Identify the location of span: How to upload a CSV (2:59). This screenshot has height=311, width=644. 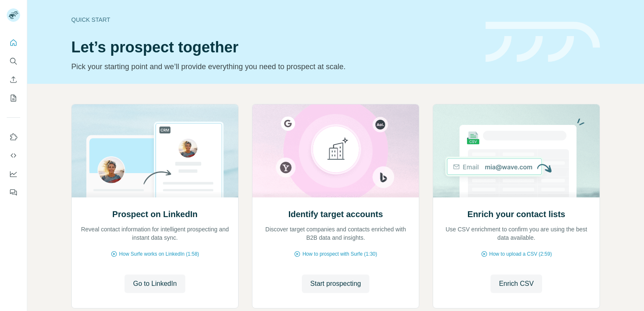
(520, 254).